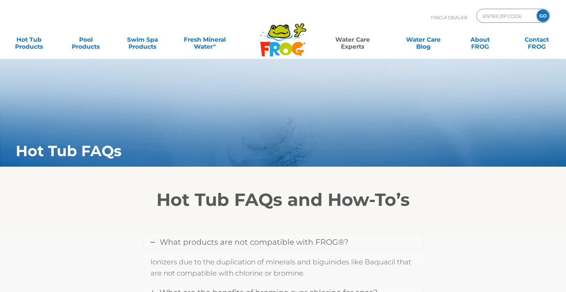 This screenshot has height=292, width=566. What do you see at coordinates (449, 18) in the screenshot?
I see `p: Find A Dealer` at bounding box center [449, 18].